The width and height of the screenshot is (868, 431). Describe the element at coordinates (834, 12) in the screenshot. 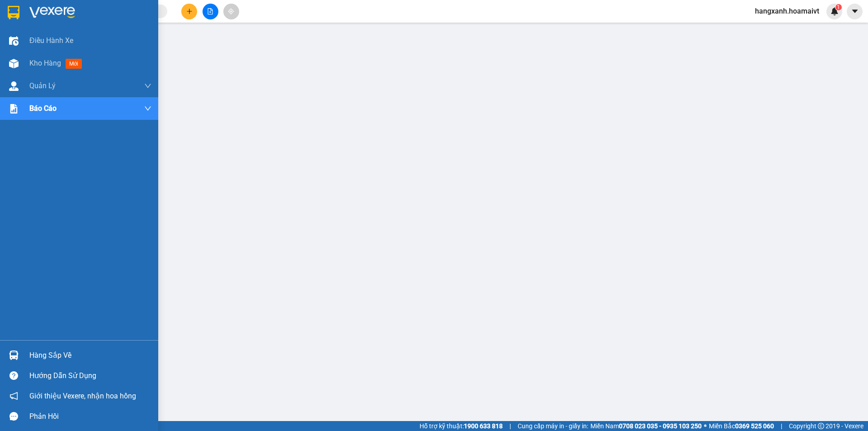

I see `img: icon-new-feature` at that location.